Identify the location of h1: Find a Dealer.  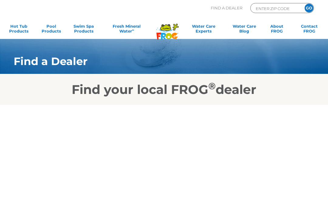
(152, 61).